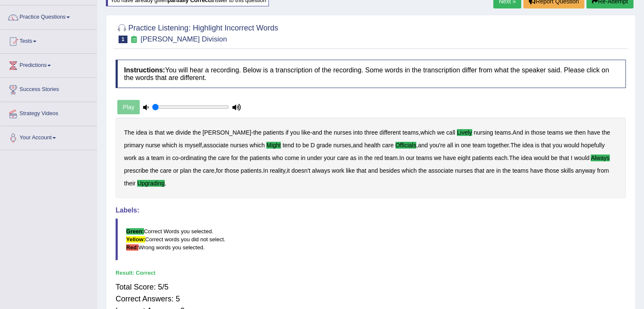 The image size is (644, 309). Describe the element at coordinates (389, 171) in the screenshot. I see `b: besides` at that location.